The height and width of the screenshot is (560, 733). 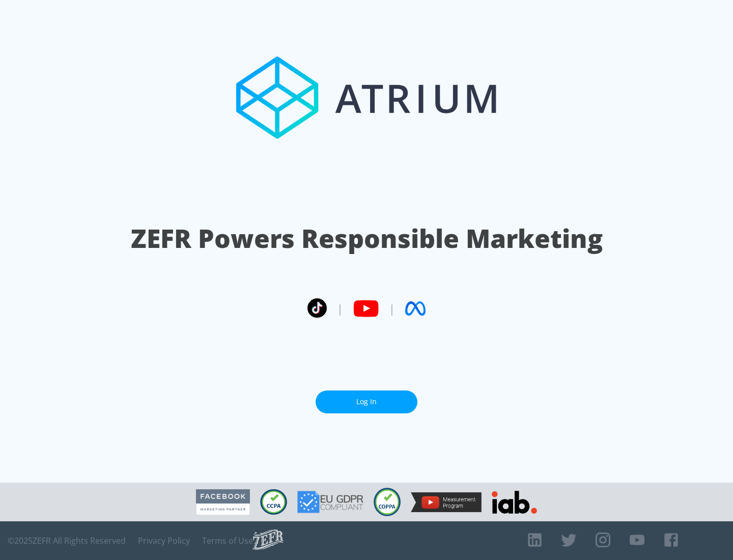 What do you see at coordinates (446, 502) in the screenshot?
I see `img: YouTube Measurement Program` at bounding box center [446, 502].